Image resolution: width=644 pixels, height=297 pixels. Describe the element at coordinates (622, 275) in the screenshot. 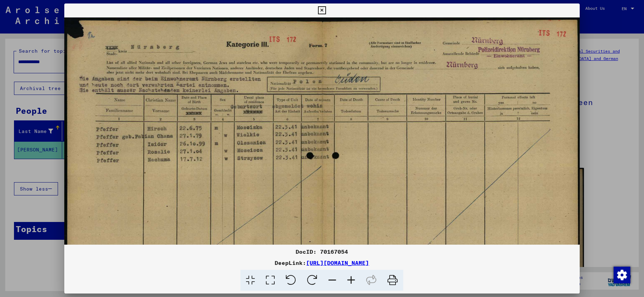

I see `img: Change consent` at that location.